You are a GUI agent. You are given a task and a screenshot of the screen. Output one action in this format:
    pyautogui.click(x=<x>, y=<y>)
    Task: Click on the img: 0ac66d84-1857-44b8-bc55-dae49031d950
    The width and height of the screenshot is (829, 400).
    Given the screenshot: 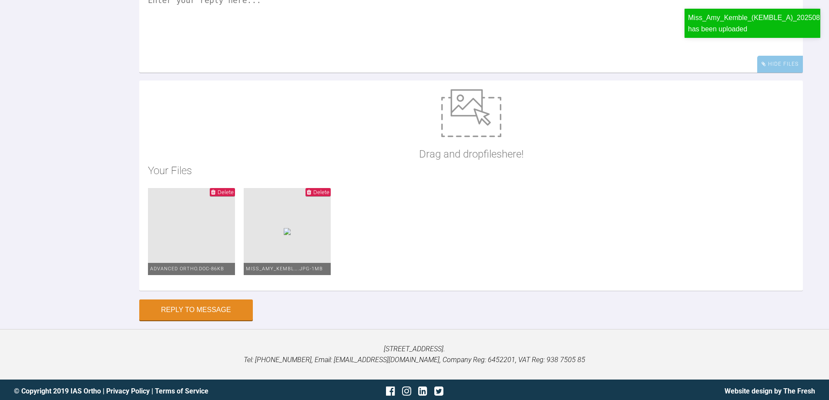 What is the action you would take?
    pyautogui.click(x=287, y=232)
    